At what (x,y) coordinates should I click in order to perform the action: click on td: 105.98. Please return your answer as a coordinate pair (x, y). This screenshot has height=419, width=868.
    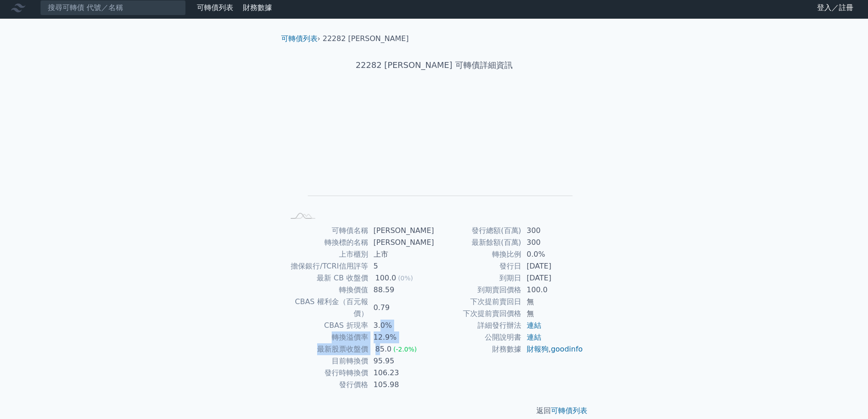
    Looking at the image, I should click on (401, 385).